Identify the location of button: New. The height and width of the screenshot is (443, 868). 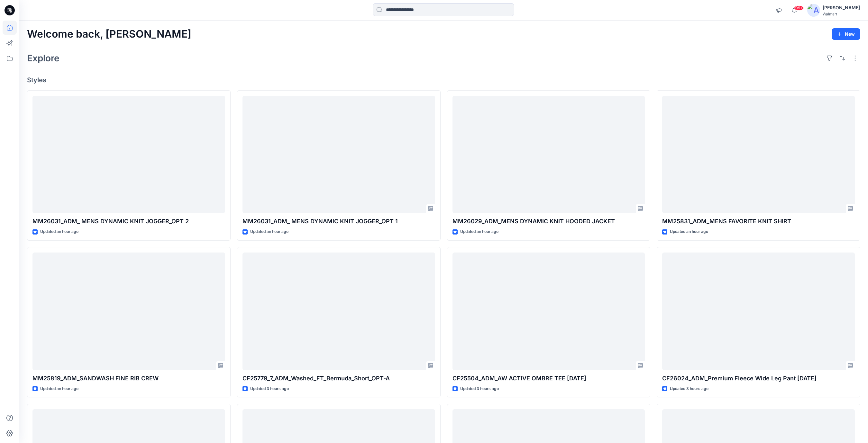
(846, 34).